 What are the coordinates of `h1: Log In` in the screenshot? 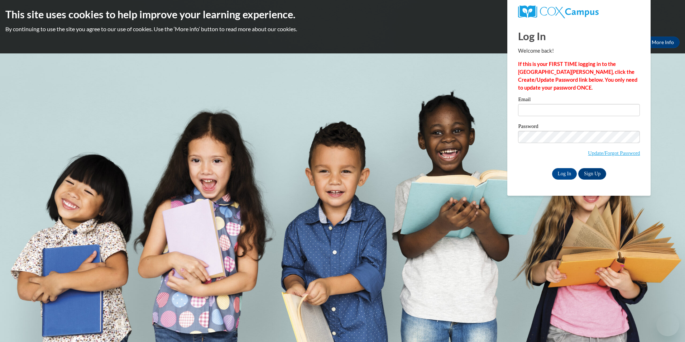 It's located at (579, 36).